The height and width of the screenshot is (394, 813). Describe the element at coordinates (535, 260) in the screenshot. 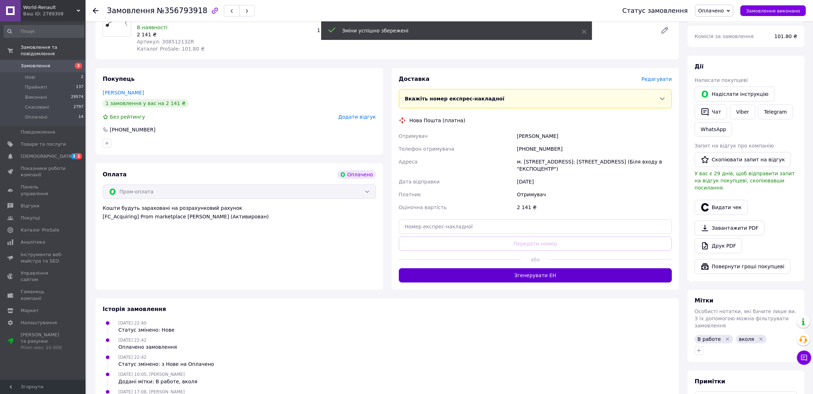

I see `span: або` at that location.